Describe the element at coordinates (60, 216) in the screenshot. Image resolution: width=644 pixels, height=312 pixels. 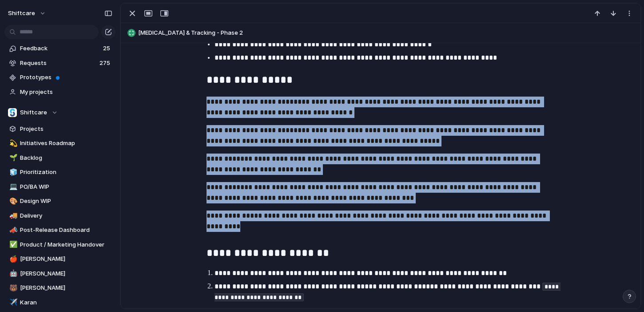
I see `a: 🚚Delivery` at that location.